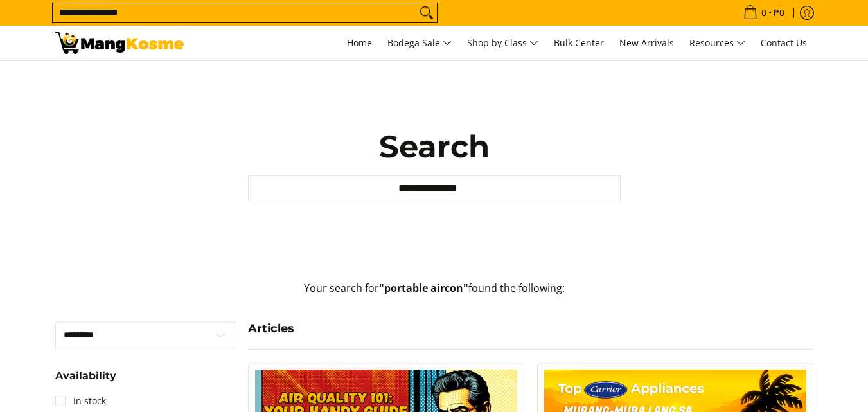  I want to click on span: Bulk Center, so click(579, 42).